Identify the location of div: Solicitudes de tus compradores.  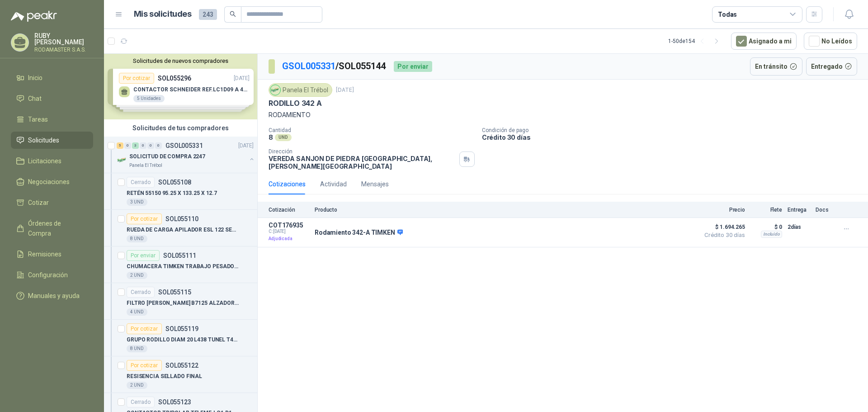
(181, 128).